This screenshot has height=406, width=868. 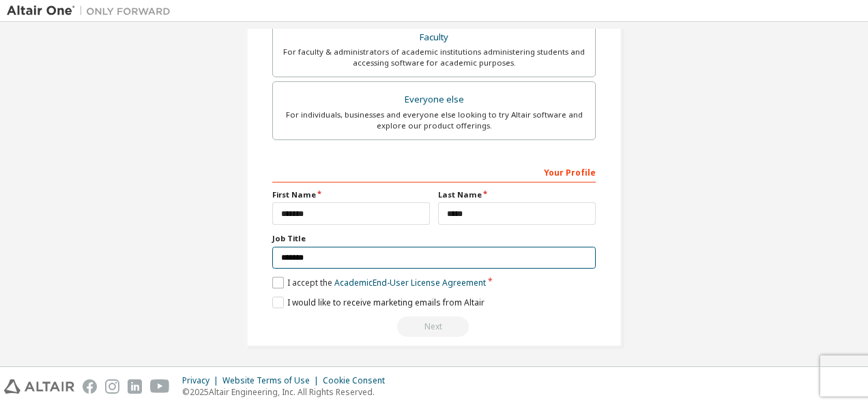 What do you see at coordinates (434, 38) in the screenshot?
I see `div: Faculty` at bounding box center [434, 38].